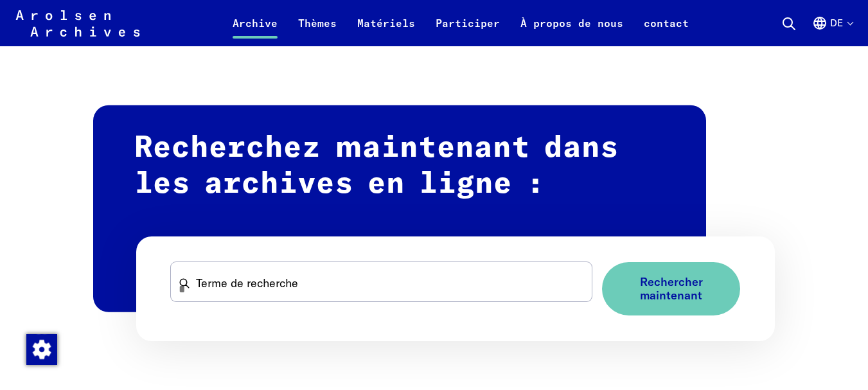 Image resolution: width=868 pixels, height=390 pixels. I want to click on font: Archive, so click(255, 23).